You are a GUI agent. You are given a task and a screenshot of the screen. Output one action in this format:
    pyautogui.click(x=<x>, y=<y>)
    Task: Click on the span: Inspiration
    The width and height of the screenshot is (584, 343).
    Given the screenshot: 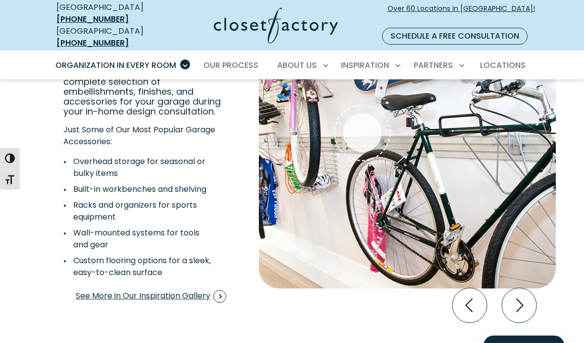 What is the action you would take?
    pyautogui.click(x=365, y=65)
    